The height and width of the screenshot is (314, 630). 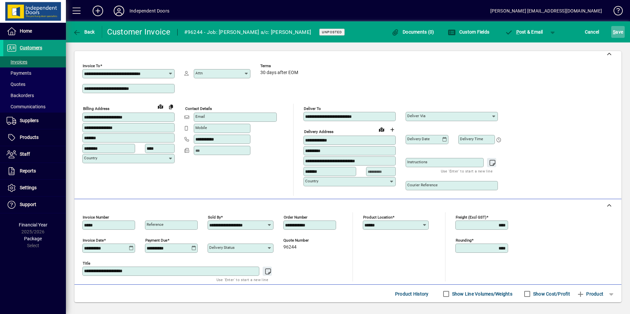 I want to click on mat-label: Invoice date, so click(x=93, y=241).